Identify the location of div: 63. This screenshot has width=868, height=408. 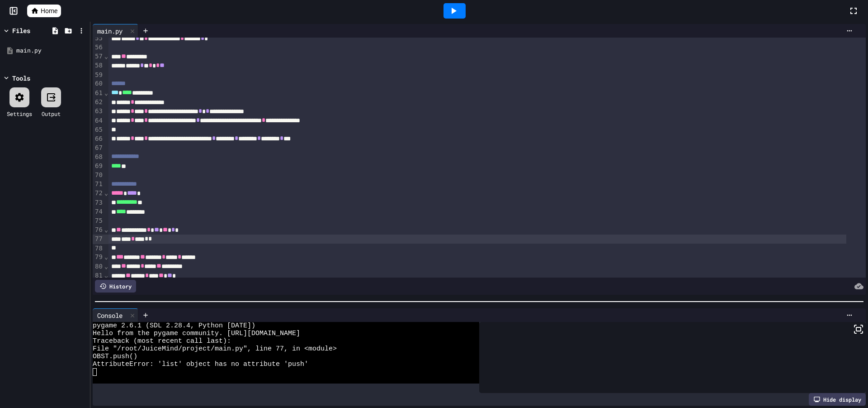
(98, 111).